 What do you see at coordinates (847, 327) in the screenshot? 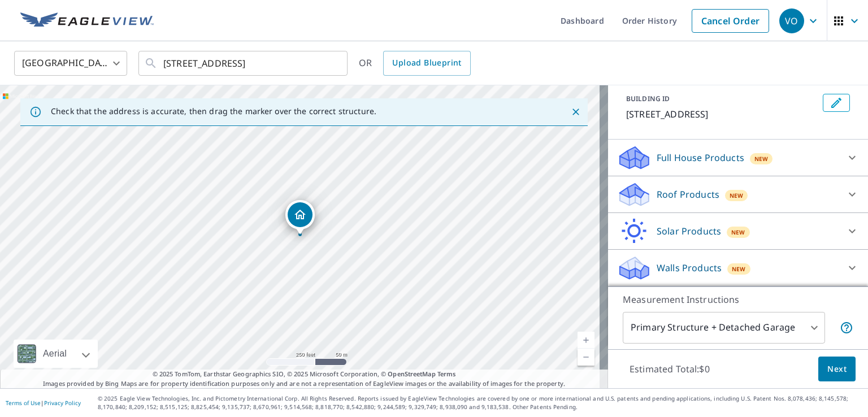
I see `span: Your report will include the primary structure and a detached garage if one exists.` at bounding box center [847, 327].